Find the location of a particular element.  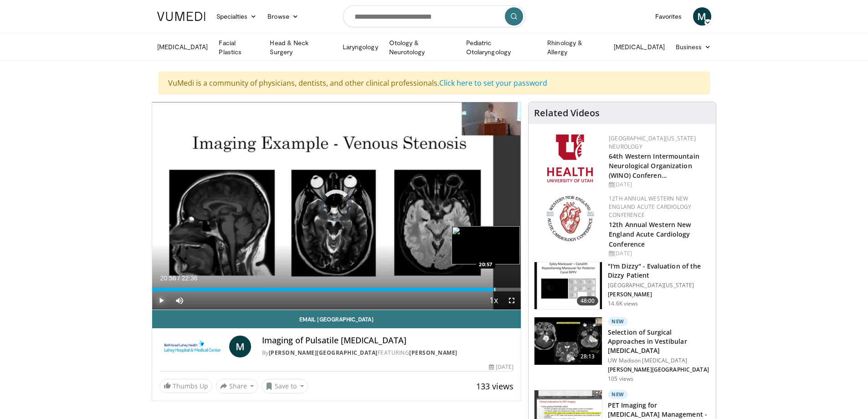

span: 20:56 is located at coordinates (168, 278).